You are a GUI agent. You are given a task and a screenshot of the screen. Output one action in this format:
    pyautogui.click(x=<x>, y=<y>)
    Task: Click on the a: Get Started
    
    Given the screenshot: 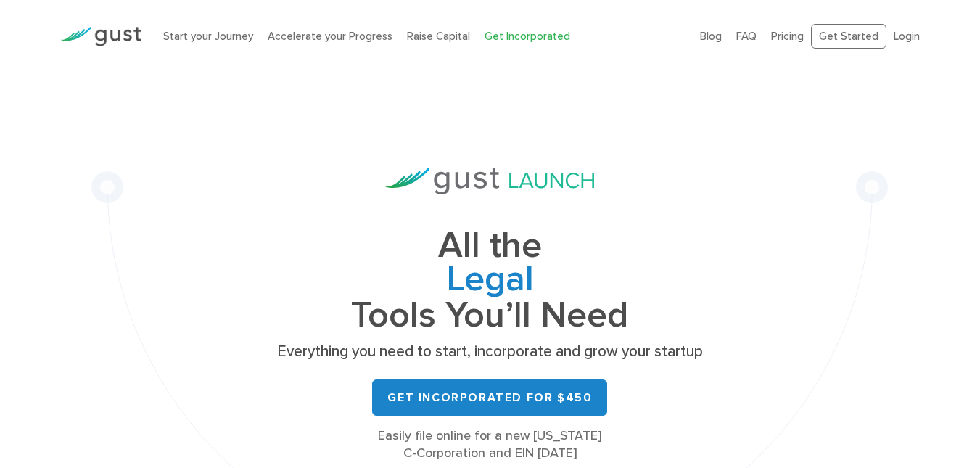 What is the action you would take?
    pyautogui.click(x=849, y=36)
    